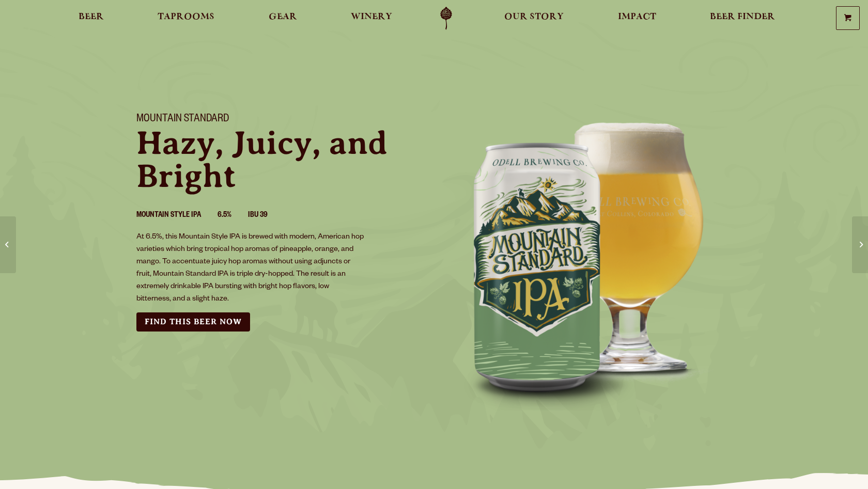 The height and width of the screenshot is (489, 868). What do you see at coordinates (589, 256) in the screenshot?
I see `img: Image of can and pour` at bounding box center [589, 256].